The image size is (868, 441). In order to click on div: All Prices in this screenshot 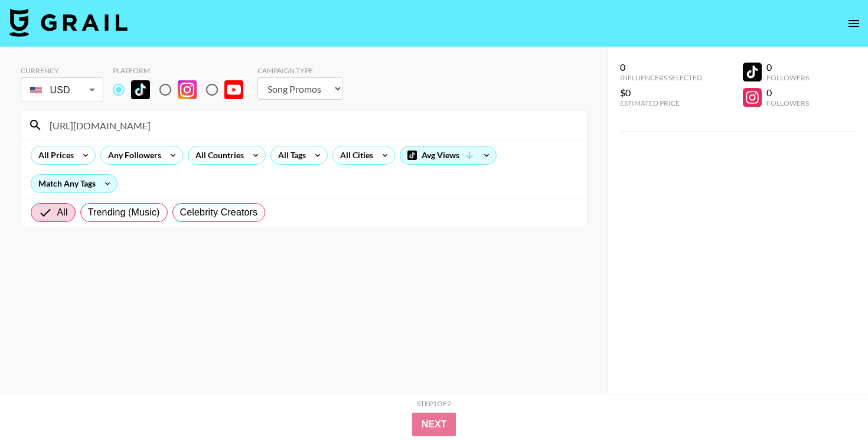, I will do `click(54, 155)`.